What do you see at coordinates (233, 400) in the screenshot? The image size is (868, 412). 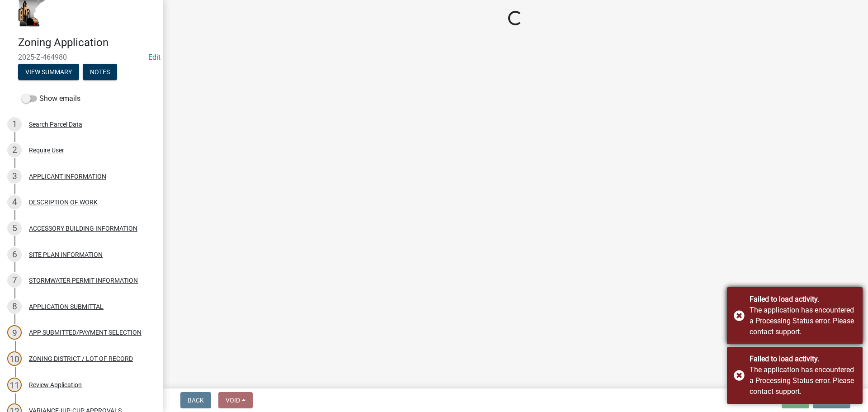 I see `span: Void` at bounding box center [233, 400].